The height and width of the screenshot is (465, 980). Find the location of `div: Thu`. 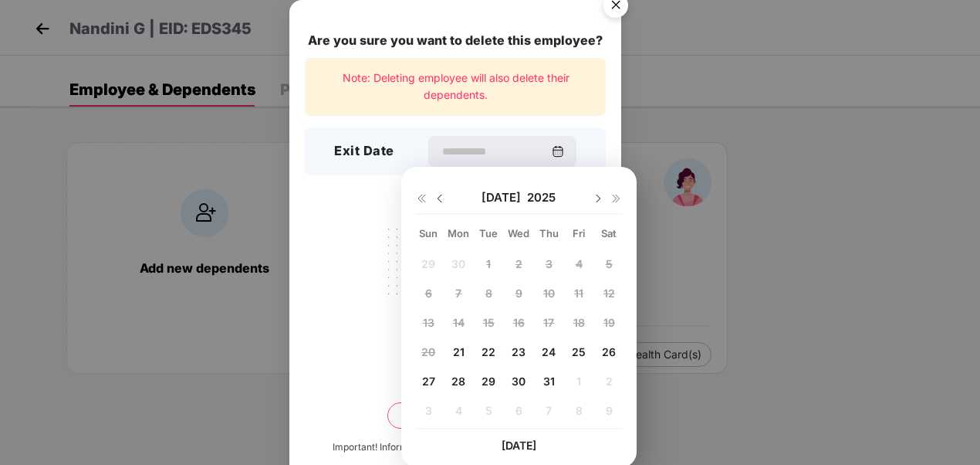

div: Thu is located at coordinates (549, 233).